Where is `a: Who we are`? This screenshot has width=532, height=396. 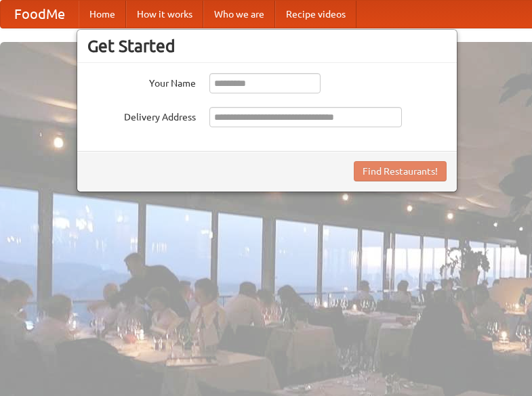 a: Who we are is located at coordinates (239, 15).